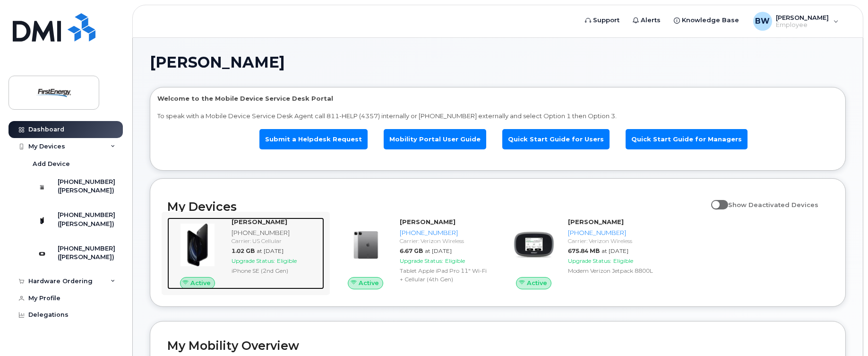 The image size is (868, 356). What do you see at coordinates (715, 199) in the screenshot?
I see `input: Show Deactivated Devices` at bounding box center [715, 199].